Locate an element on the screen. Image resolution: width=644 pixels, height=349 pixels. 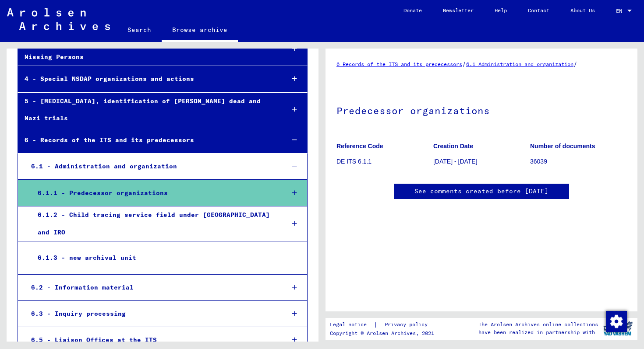
img: Arolsen_neg.svg is located at coordinates (58, 19).